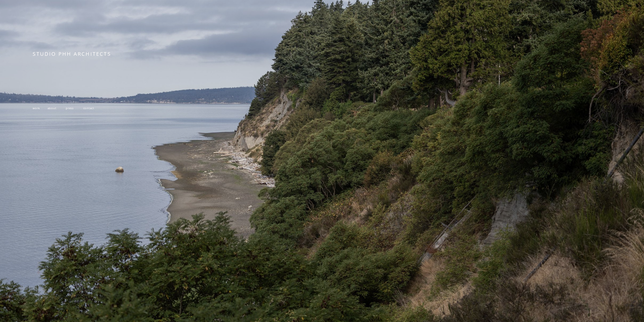  I want to click on a: press, so click(70, 108).